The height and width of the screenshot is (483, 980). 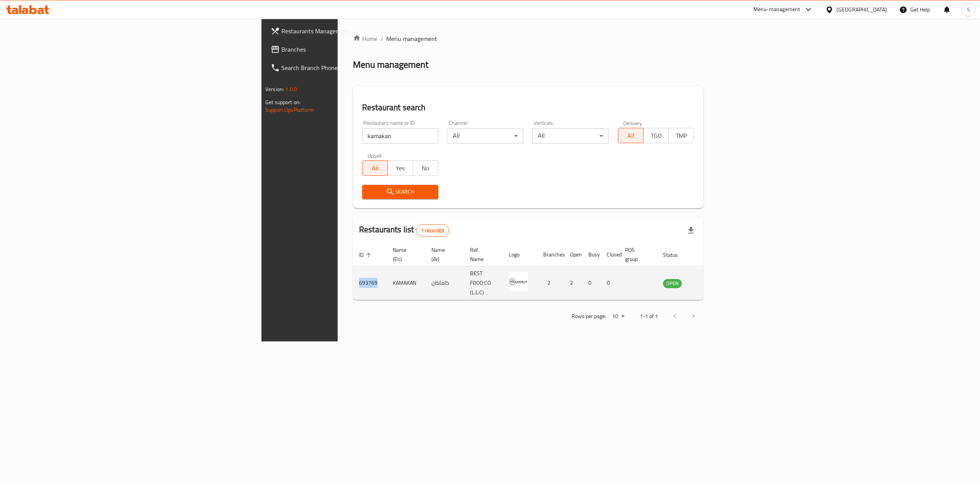 I want to click on span: Yes, so click(x=401, y=168).